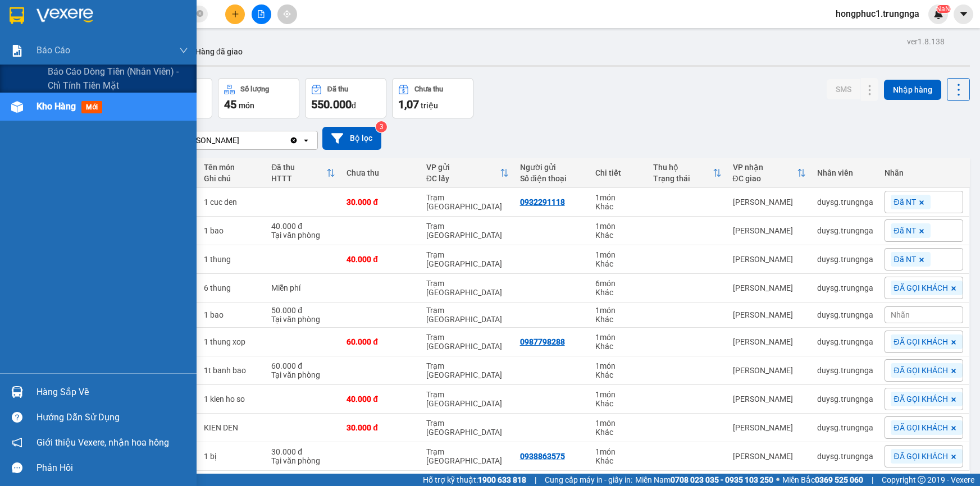 The image size is (980, 486). Describe the element at coordinates (261, 14) in the screenshot. I see `button: file-add` at that location.